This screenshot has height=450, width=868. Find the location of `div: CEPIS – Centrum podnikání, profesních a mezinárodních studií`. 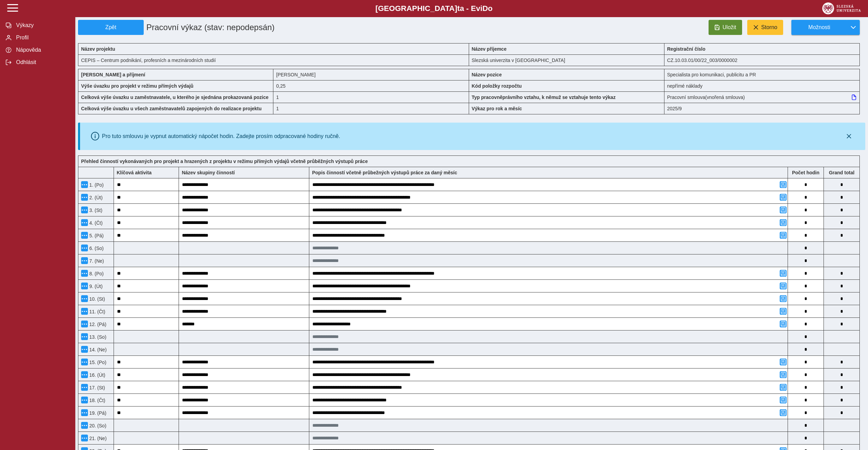

div: CEPIS – Centrum podnikání, profesních a mezinárodních studií is located at coordinates (273, 60).